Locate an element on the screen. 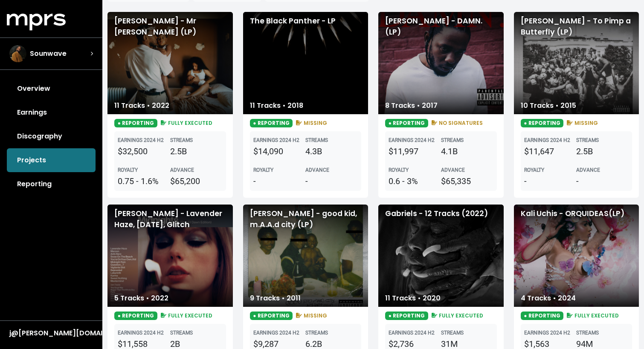  a: Discography is located at coordinates (51, 136).